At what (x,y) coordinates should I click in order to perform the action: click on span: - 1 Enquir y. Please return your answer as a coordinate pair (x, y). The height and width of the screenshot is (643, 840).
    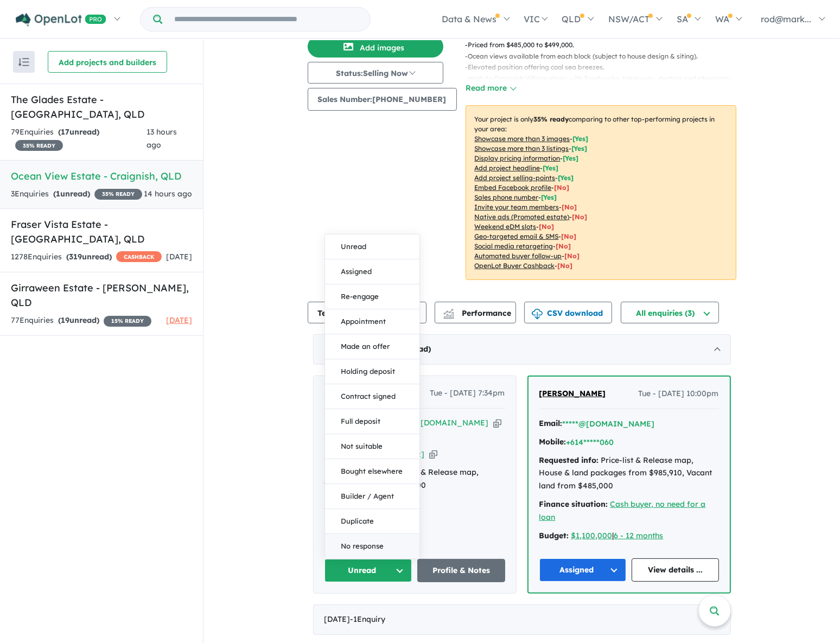
    Looking at the image, I should click on (368, 620).